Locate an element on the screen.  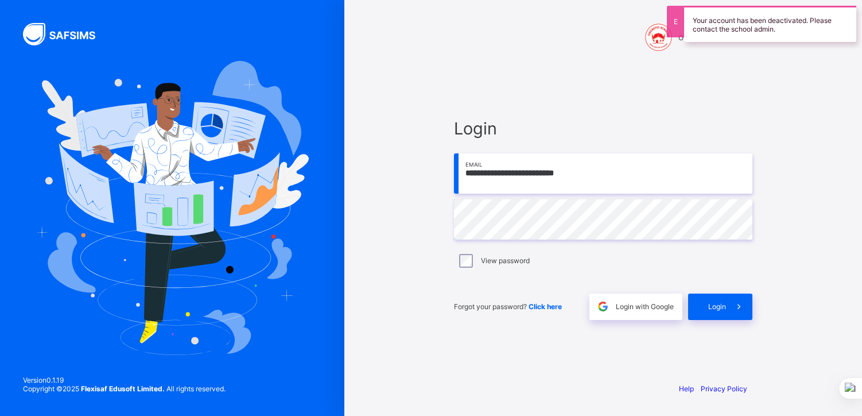
img: google.396cfc9801f0270233282035f929180a.svg is located at coordinates (603, 306).